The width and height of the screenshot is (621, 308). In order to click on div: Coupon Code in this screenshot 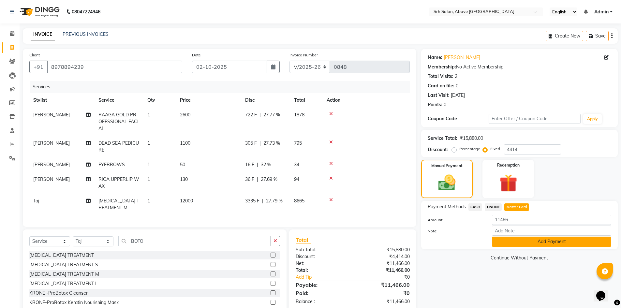, I will do `click(458, 119)`.